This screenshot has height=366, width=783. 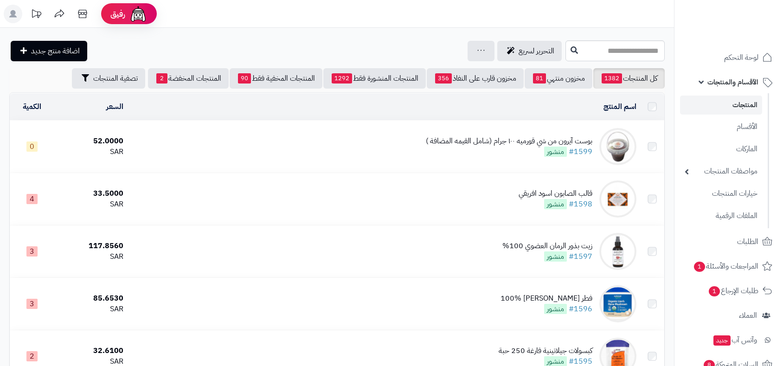 I want to click on span: رفيق, so click(x=118, y=14).